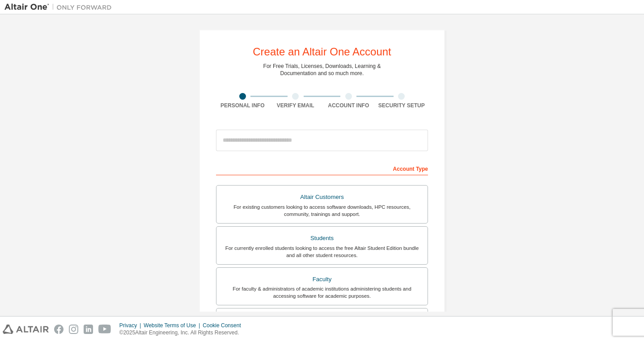  I want to click on div: Privacy, so click(132, 325).